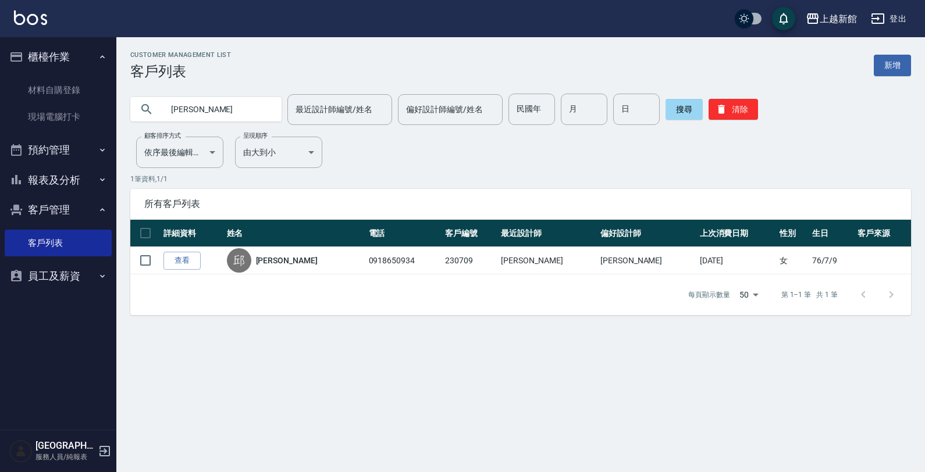 The height and width of the screenshot is (472, 925). What do you see at coordinates (832, 261) in the screenshot?
I see `td: 76/7/9` at bounding box center [832, 261].